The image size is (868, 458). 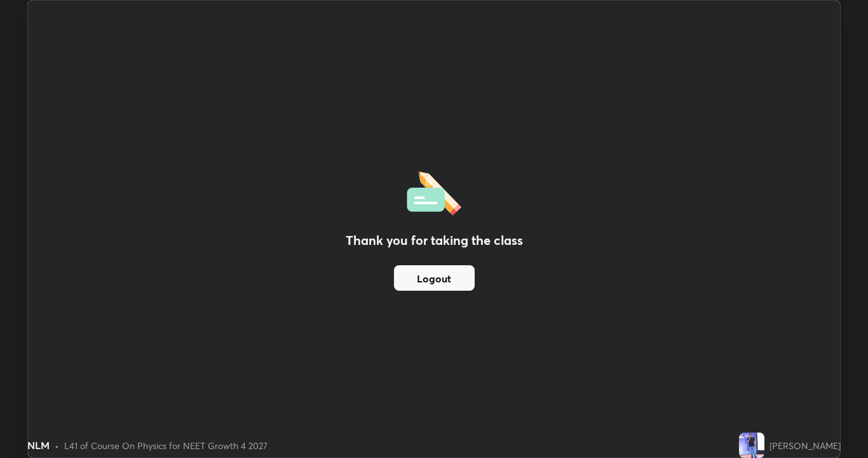 What do you see at coordinates (38, 445) in the screenshot?
I see `div: NLM` at bounding box center [38, 445].